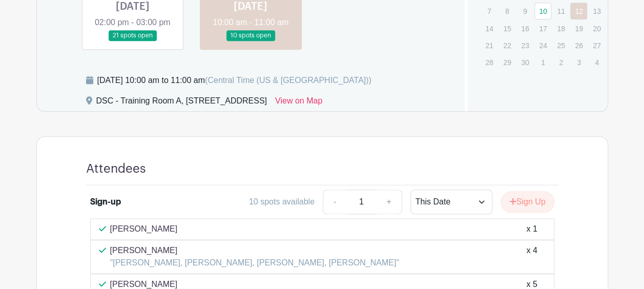 The width and height of the screenshot is (644, 289). What do you see at coordinates (578, 28) in the screenshot?
I see `p: 19` at bounding box center [578, 28].